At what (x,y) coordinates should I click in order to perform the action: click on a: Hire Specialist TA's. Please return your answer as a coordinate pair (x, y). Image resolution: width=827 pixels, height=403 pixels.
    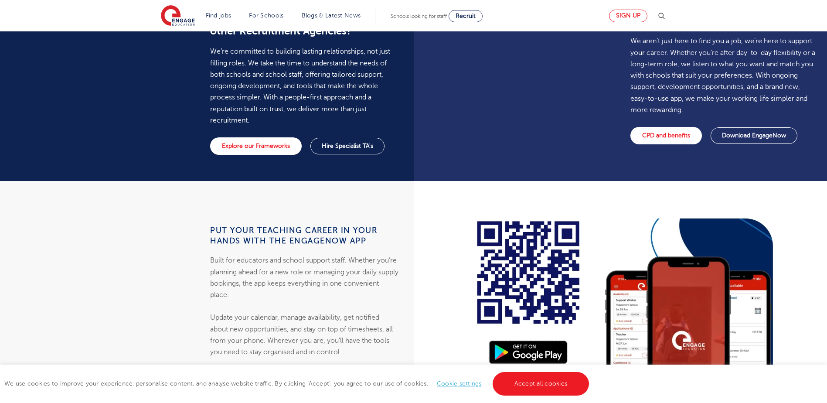
    Looking at the image, I should click on (347, 146).